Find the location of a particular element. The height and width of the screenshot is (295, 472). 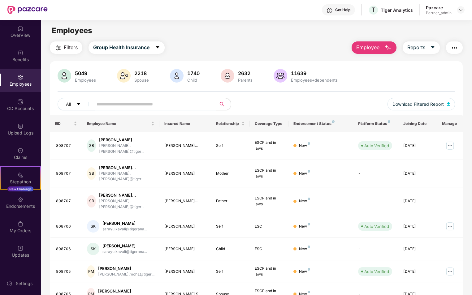

span: Download Filtered Report is located at coordinates (418, 104).